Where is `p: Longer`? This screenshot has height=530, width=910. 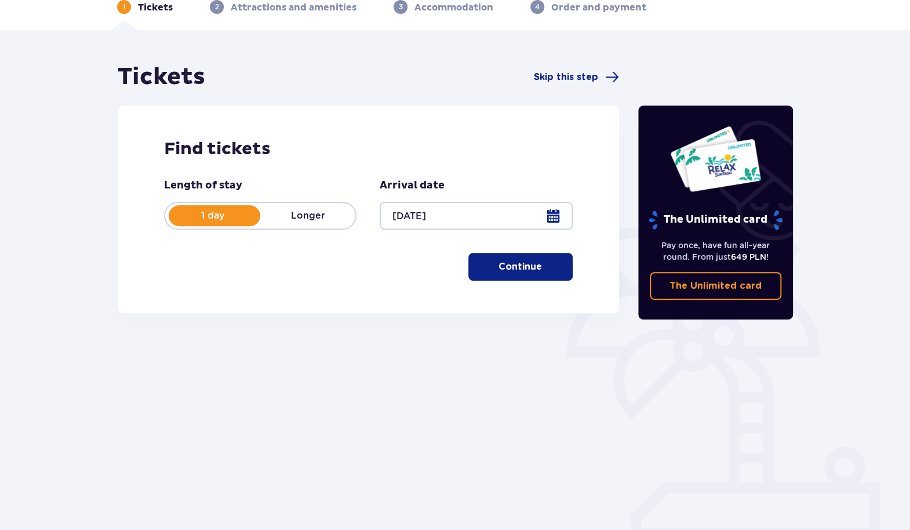
p: Longer is located at coordinates (308, 216).